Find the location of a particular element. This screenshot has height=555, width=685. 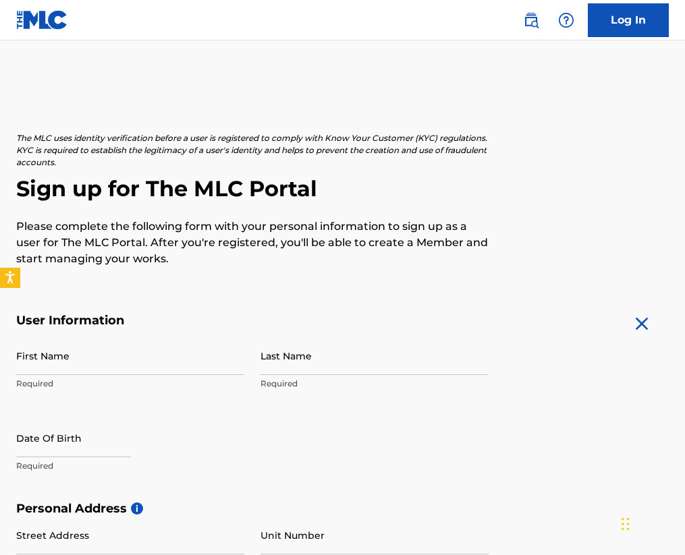

a: Public Search is located at coordinates (531, 20).